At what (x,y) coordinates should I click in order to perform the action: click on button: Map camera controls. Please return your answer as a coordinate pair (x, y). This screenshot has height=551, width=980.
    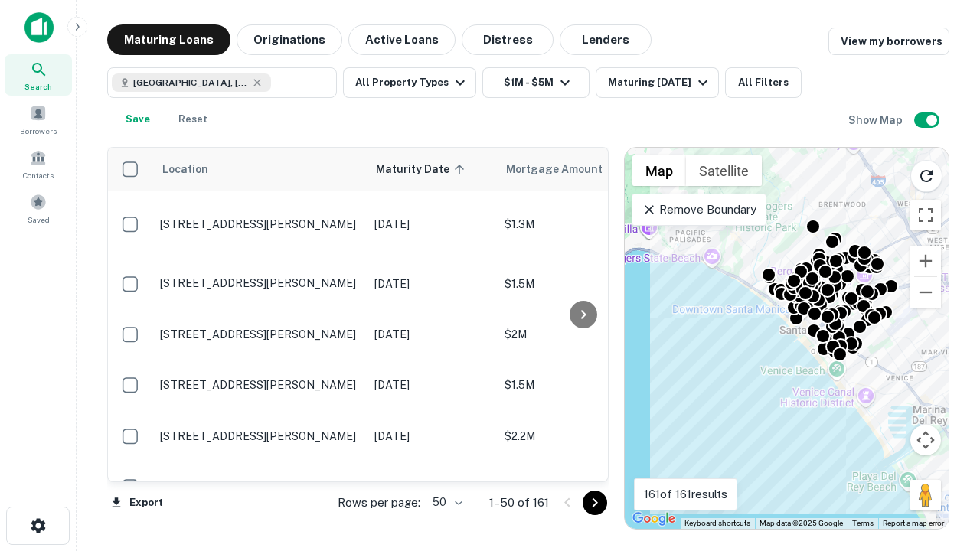
    Looking at the image, I should click on (926, 440).